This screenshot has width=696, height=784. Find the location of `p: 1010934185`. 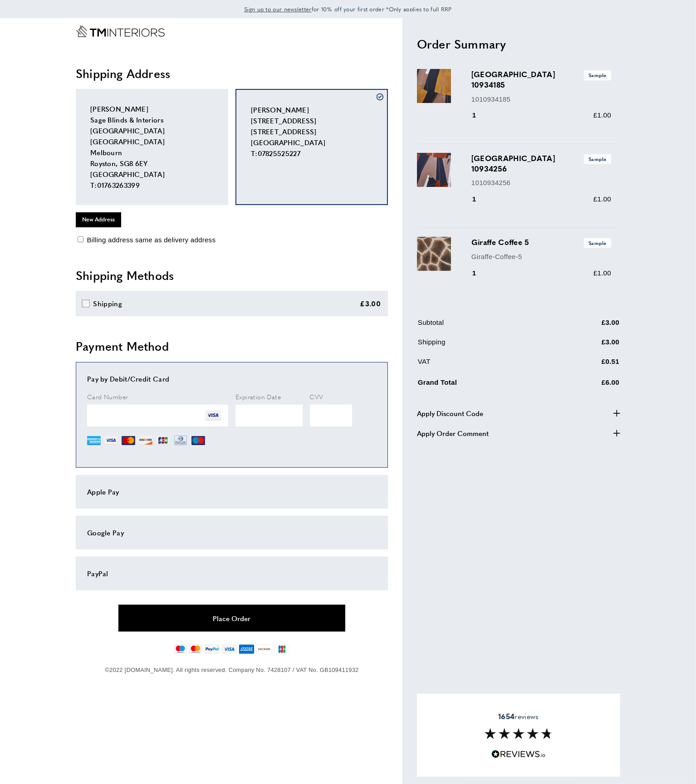

p: 1010934185 is located at coordinates (541, 99).